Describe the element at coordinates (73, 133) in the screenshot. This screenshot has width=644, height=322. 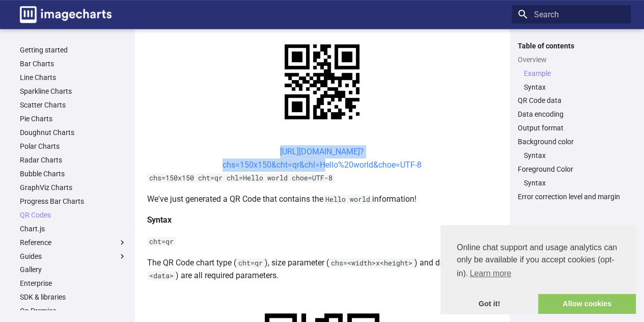
I see `a: Doughnut Charts` at that location.